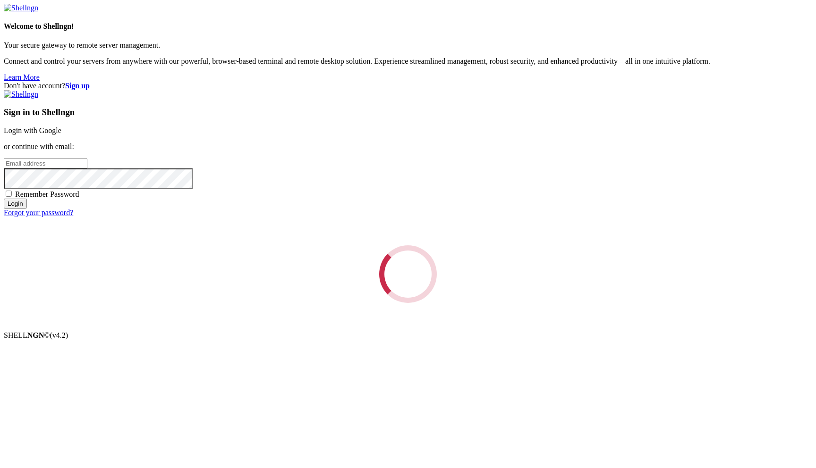 Image resolution: width=816 pixels, height=468 pixels. Describe the element at coordinates (408, 61) in the screenshot. I see `p: Connect and control your servers from anywhere with our powerful, browser-based terminal and remo...` at that location.